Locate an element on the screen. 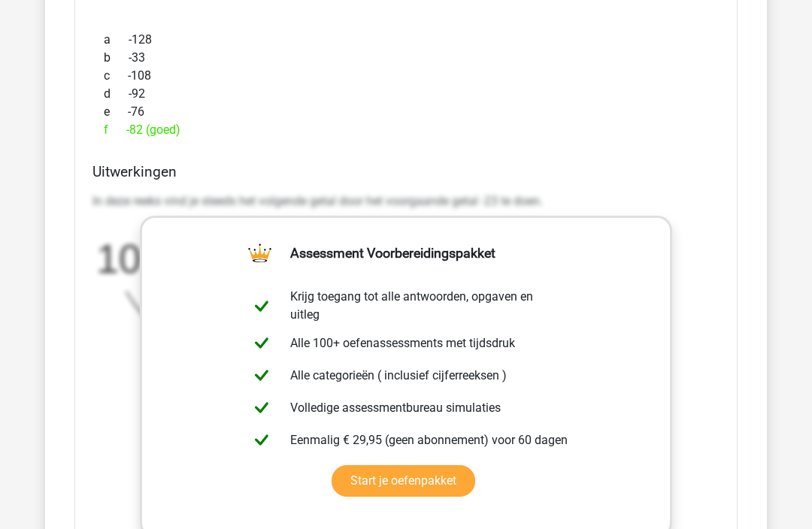  p: In deze reeks vind je steeds het volgende getal door het voorgaande getal -23 te doen. is located at coordinates (406, 202).